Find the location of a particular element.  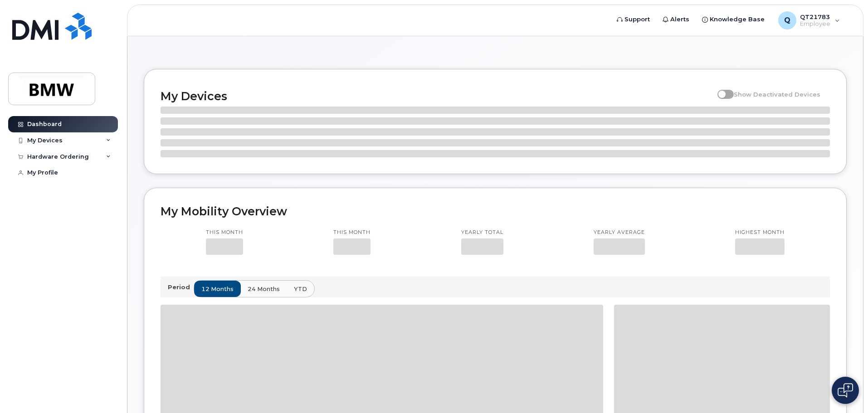

span: YTD is located at coordinates (300, 289).